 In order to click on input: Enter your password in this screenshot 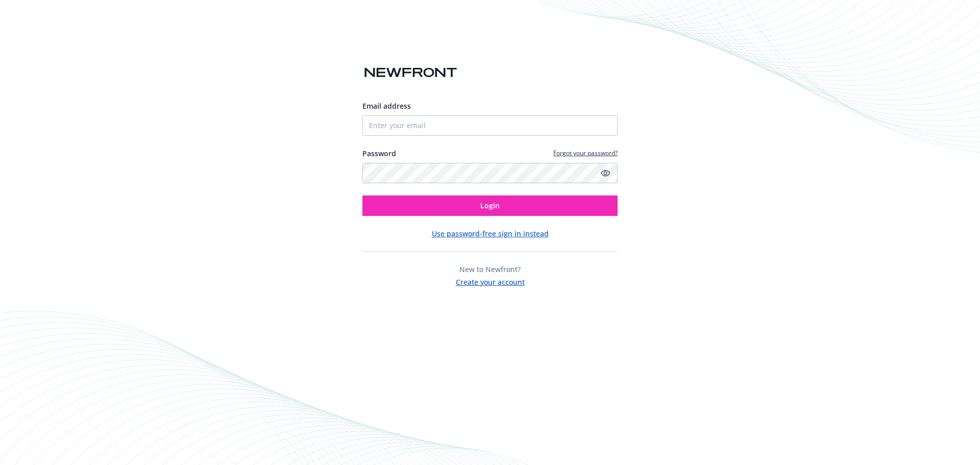, I will do `click(490, 173)`.